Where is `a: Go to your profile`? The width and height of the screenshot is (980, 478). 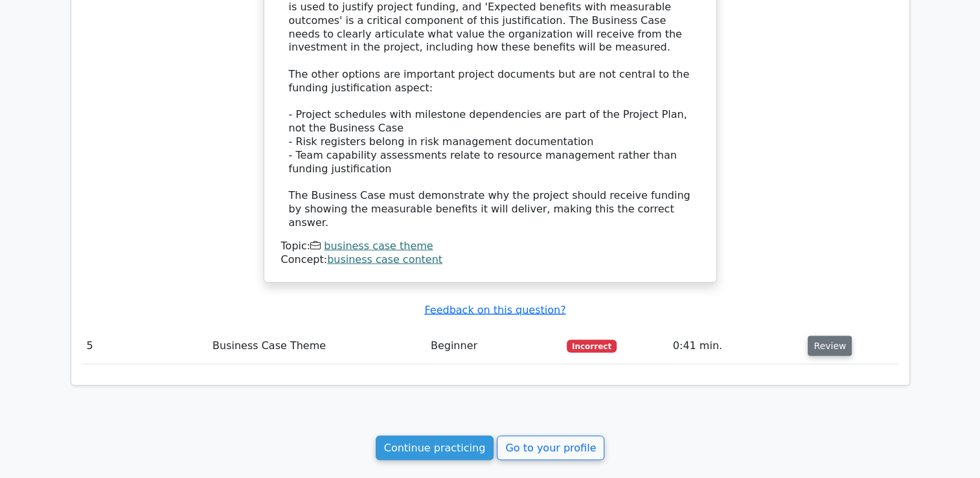
a: Go to your profile is located at coordinates (551, 448).